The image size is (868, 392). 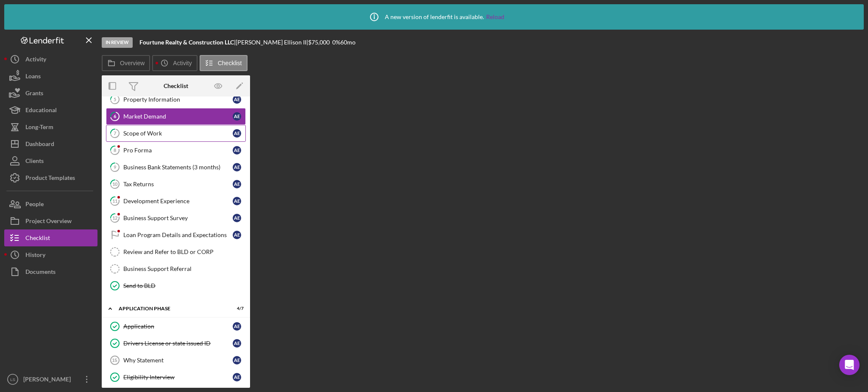 What do you see at coordinates (178, 235) in the screenshot?
I see `div: Loan Program Details and Expectations` at bounding box center [178, 235].